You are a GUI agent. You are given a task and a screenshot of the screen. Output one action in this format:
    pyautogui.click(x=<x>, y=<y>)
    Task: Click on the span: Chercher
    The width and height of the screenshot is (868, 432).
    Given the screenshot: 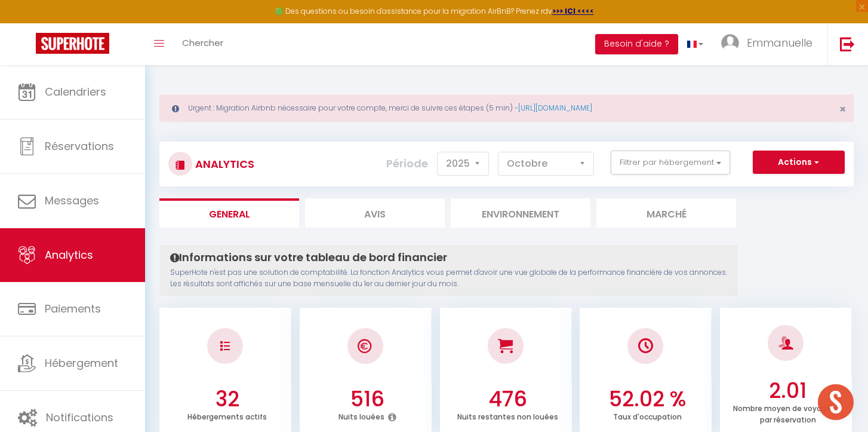 What is the action you would take?
    pyautogui.click(x=202, y=42)
    